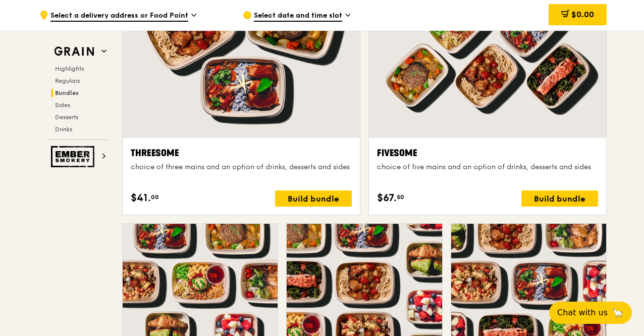  I want to click on div: choice of five mains and an option of drinks, desserts and sides, so click(487, 167).